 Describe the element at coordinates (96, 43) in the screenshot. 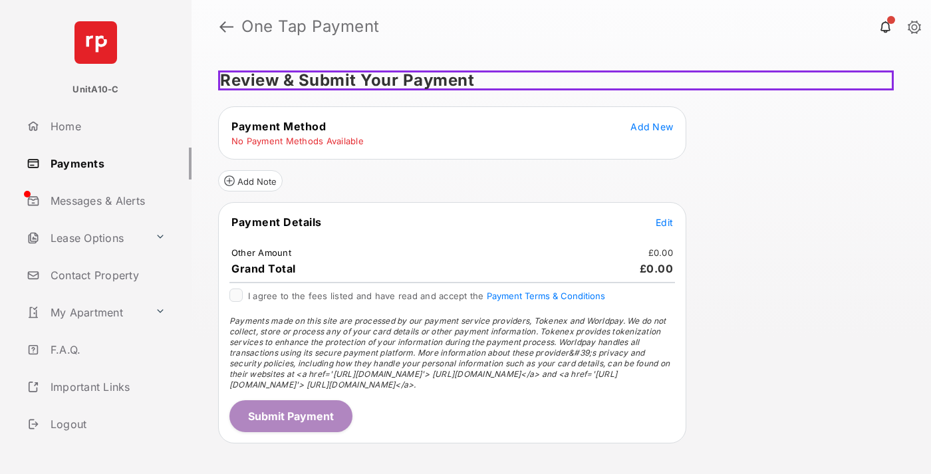

I see `img: svg+xml;base64,PHN2ZyB4bWxucz0iaHR0cDovL3d3dy53My5vcmcvMjAwMC9zdmciIHdpZHRoPSI2NCIgaGVpZ2h0PSI2NC...` at that location.